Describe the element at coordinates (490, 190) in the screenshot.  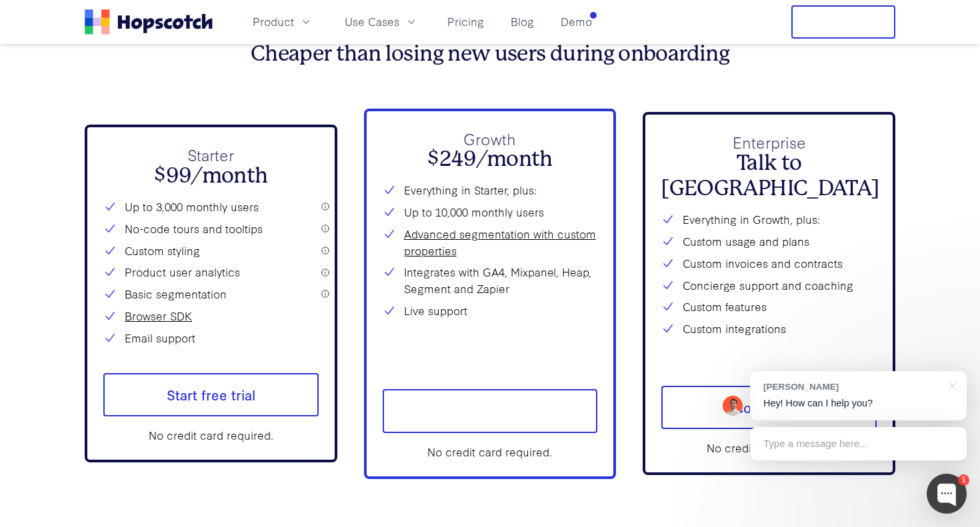
I see `li: Everything in Starter, plus:` at that location.